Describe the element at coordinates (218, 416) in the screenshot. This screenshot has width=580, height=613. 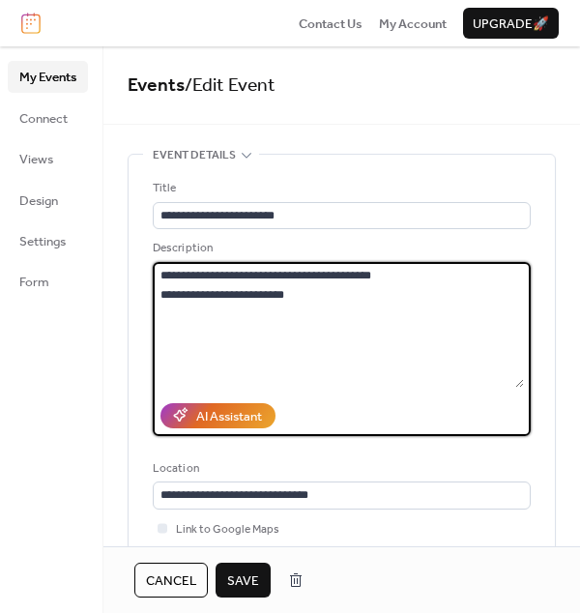
I see `button: AI Assistant` at that location.